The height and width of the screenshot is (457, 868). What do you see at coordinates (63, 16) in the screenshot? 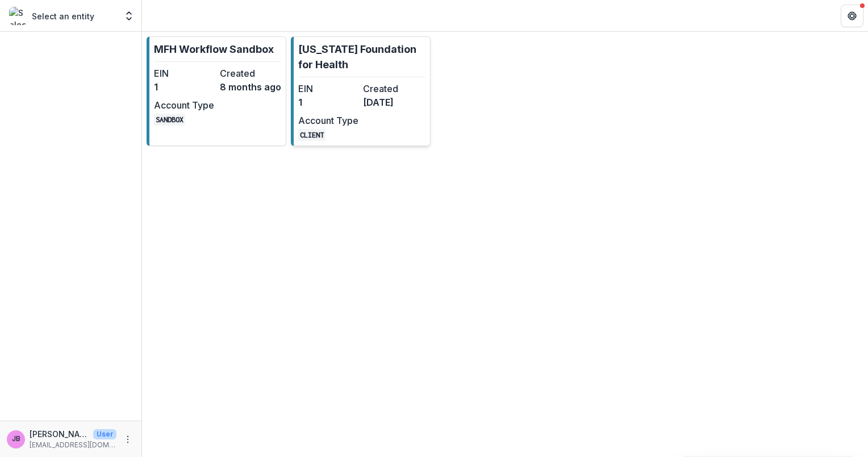
I see `p: Select an entity` at bounding box center [63, 16].